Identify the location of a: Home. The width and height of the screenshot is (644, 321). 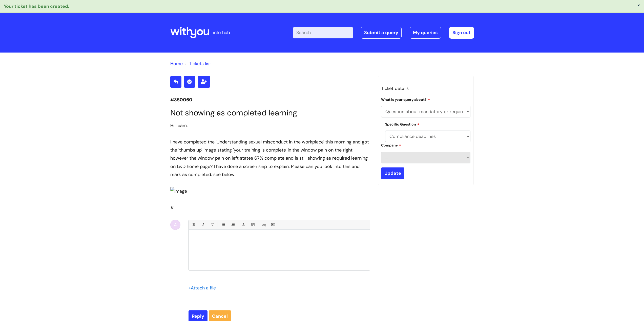
(176, 64).